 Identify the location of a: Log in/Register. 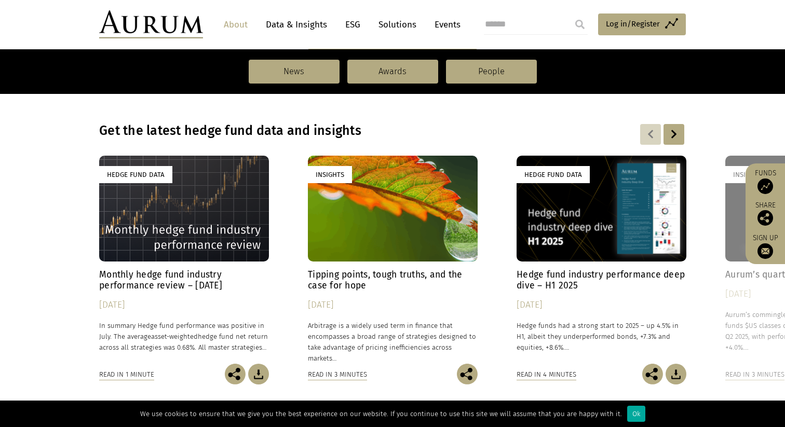
(642, 24).